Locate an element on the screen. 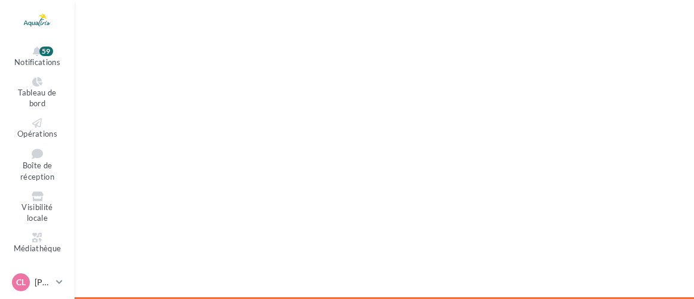 Image resolution: width=694 pixels, height=299 pixels. span: Boîte de réception is located at coordinates (37, 171).